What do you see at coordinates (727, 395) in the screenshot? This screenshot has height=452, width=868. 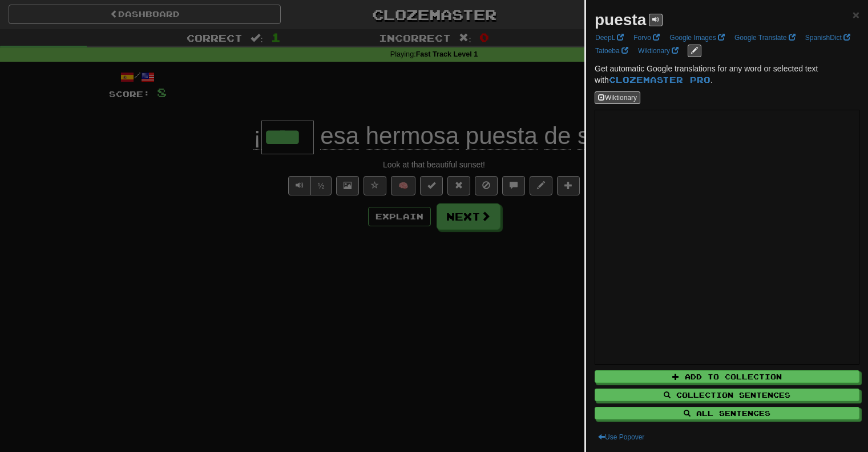 I see `button: Collection Sentences` at bounding box center [727, 395].